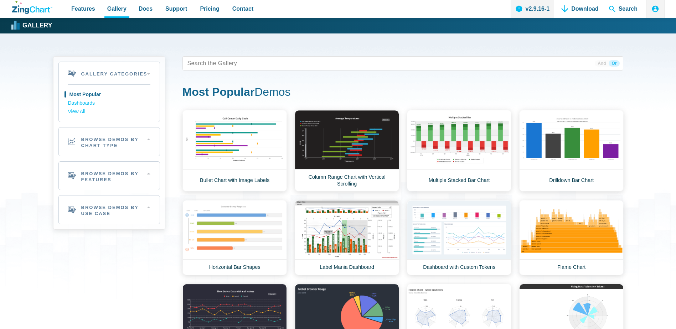  I want to click on h2: Gallery Categories, so click(109, 73).